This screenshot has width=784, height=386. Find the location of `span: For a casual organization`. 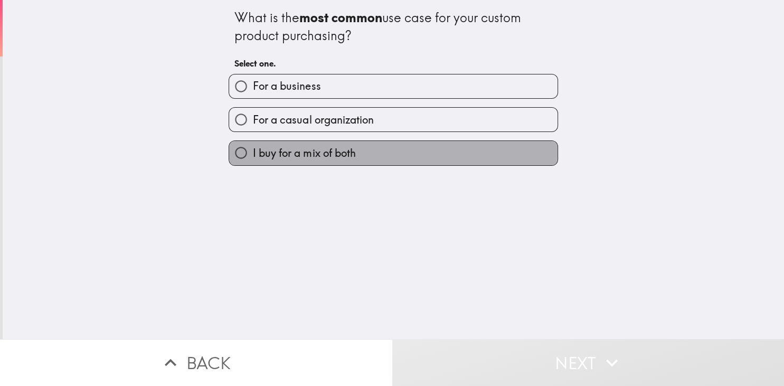

span: For a casual organization is located at coordinates (313, 120).